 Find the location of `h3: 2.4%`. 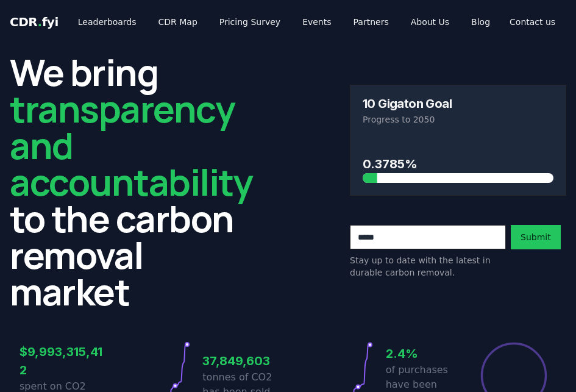

h3: 2.4% is located at coordinates (428, 354).